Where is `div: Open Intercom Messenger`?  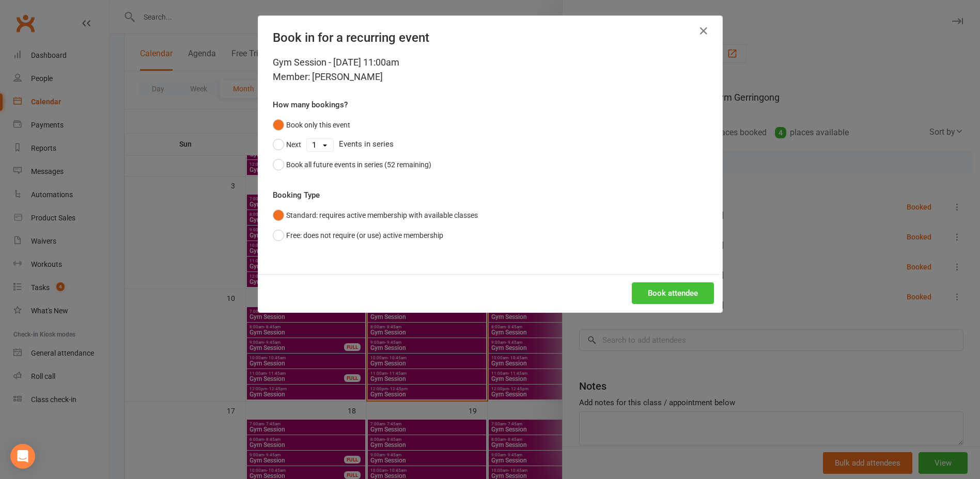 div: Open Intercom Messenger is located at coordinates (23, 456).